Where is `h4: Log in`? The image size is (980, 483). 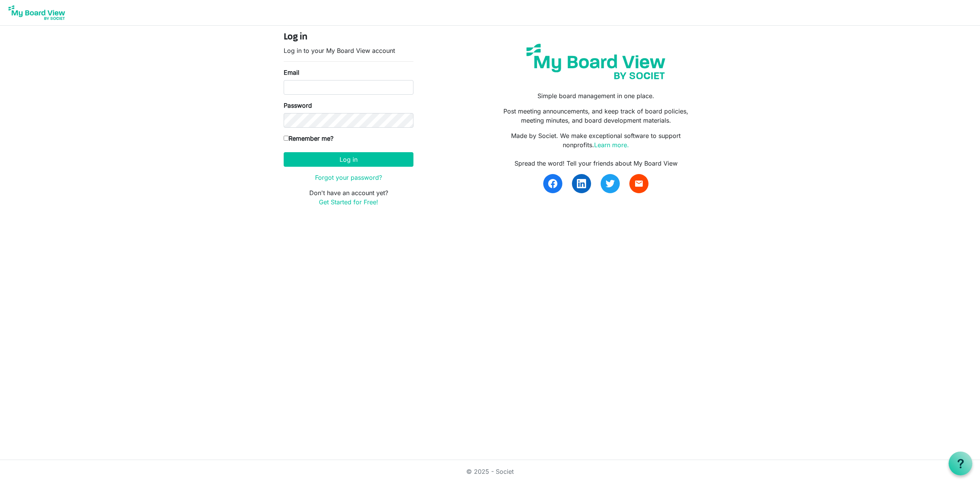
h4: Log in is located at coordinates (348, 37).